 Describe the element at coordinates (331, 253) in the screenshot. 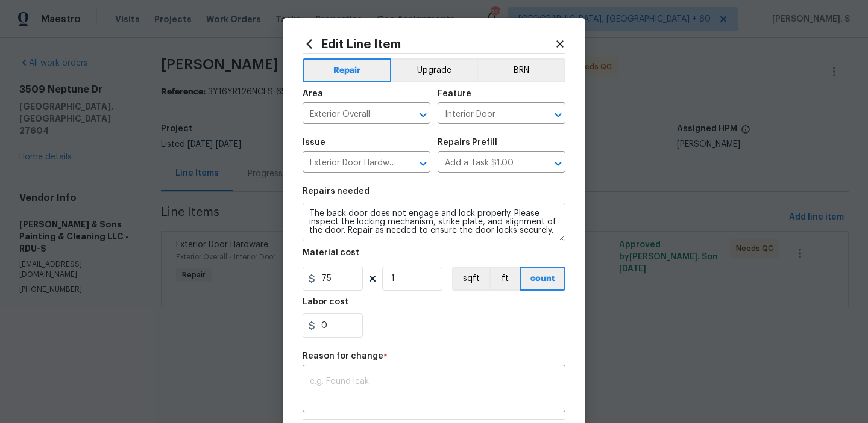

I see `h5: Material cost` at that location.